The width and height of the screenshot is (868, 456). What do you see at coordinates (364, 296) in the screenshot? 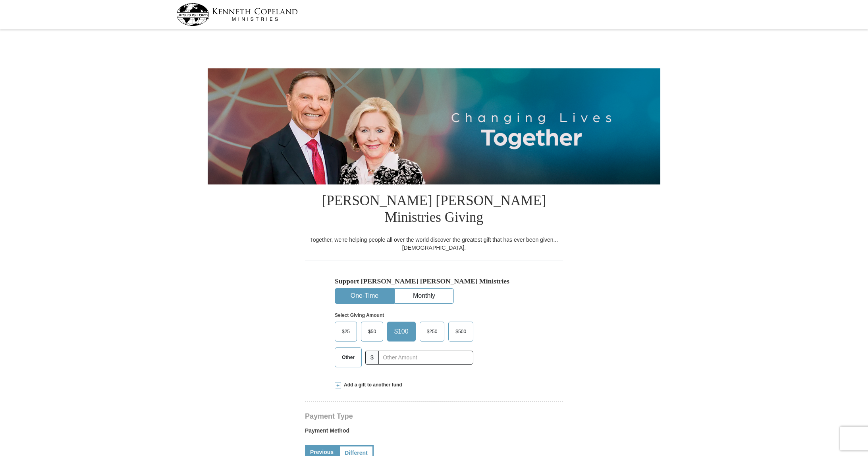
I see `button: One-Time` at bounding box center [364, 296].